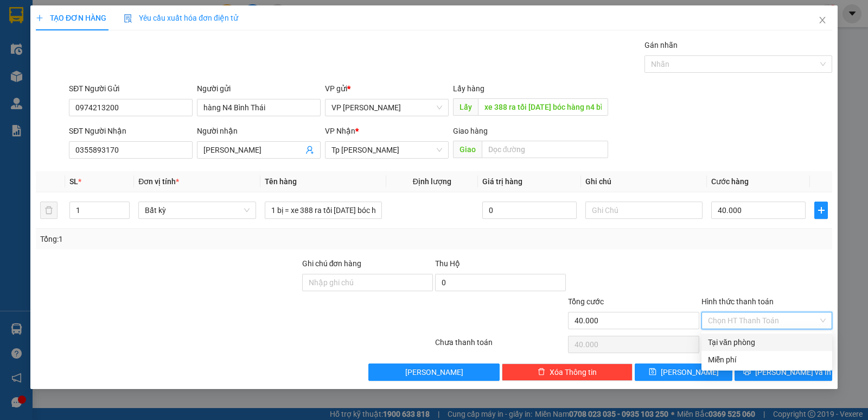 The image size is (868, 420). What do you see at coordinates (128, 19) in the screenshot?
I see `img: icon` at bounding box center [128, 19].